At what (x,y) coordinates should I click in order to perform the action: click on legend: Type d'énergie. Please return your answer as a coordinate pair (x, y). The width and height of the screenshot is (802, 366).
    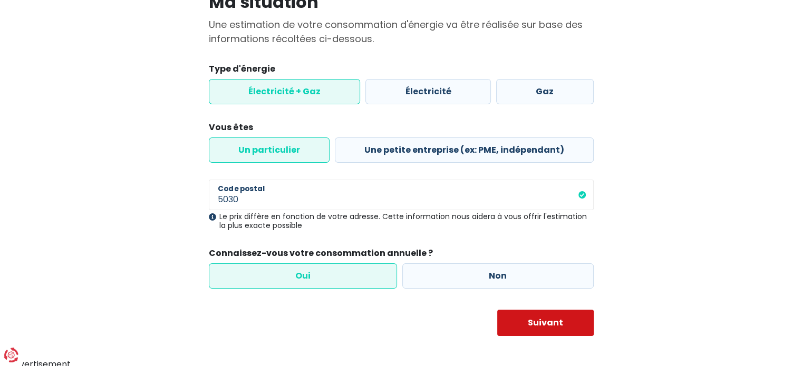
    Looking at the image, I should click on (401, 71).